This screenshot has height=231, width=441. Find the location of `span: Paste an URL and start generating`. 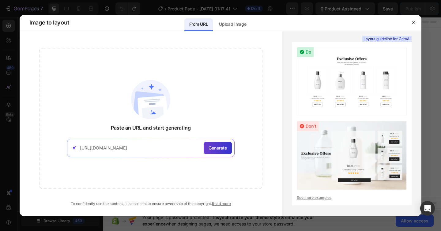

span: Paste an URL and start generating is located at coordinates (151, 128).